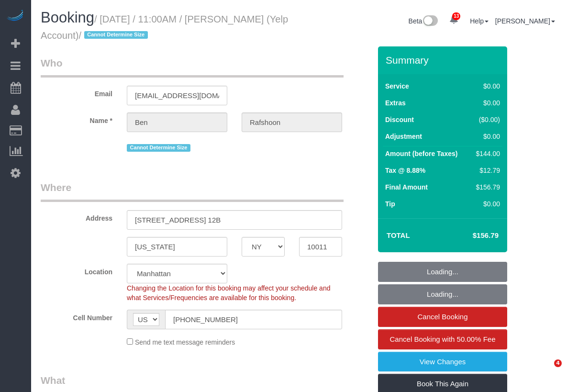 The width and height of the screenshot is (567, 392). What do you see at coordinates (292, 122) in the screenshot?
I see `input: Last Name` at bounding box center [292, 122].